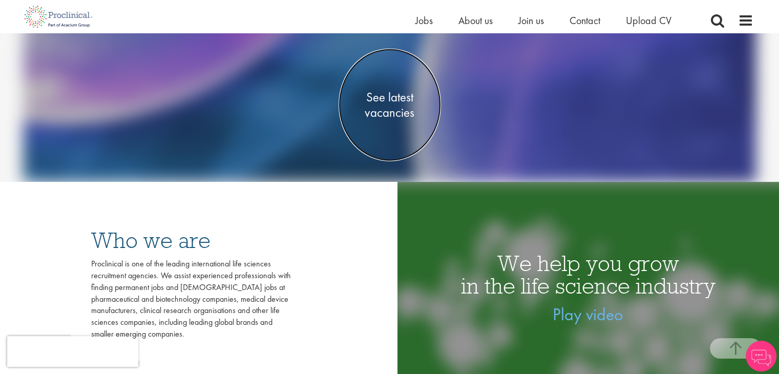  I want to click on span: About us, so click(475, 20).